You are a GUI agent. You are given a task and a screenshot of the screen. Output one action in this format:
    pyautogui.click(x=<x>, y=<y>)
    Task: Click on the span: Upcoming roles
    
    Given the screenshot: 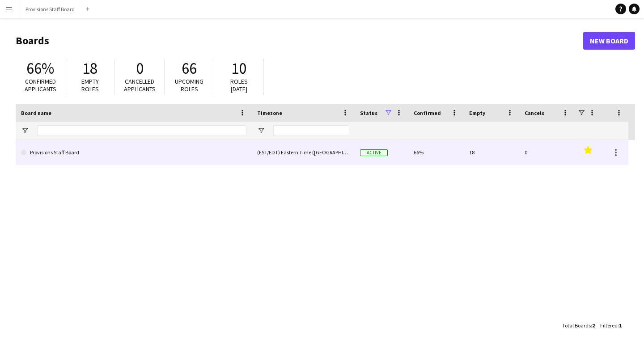 What is the action you would take?
    pyautogui.click(x=189, y=85)
    